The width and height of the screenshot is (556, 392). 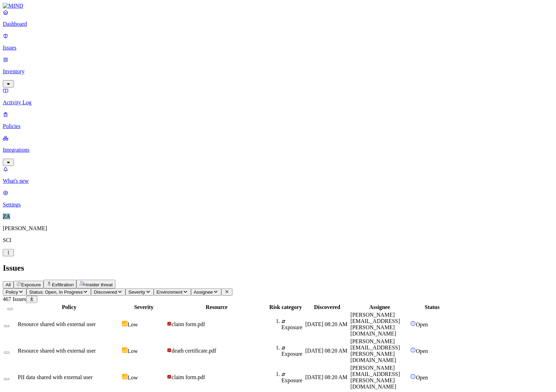 What do you see at coordinates (327, 307) in the screenshot?
I see `div: Discovered` at bounding box center [327, 307].